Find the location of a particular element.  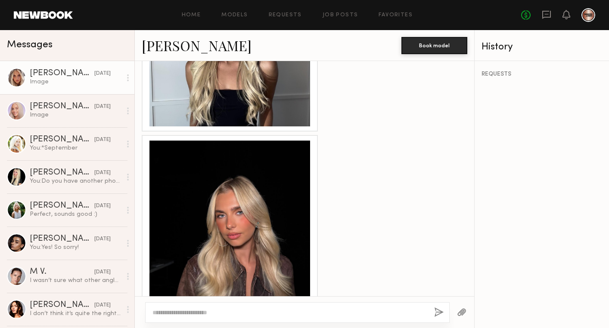

a: Home is located at coordinates (191, 15).